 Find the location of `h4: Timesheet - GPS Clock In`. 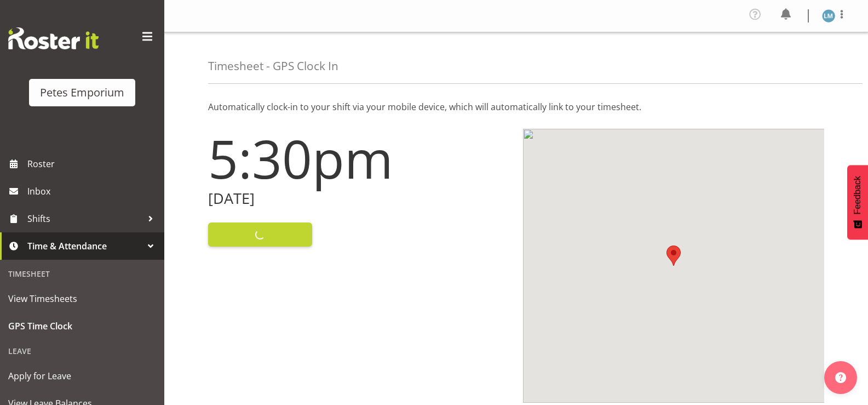

h4: Timesheet - GPS Clock In is located at coordinates (273, 66).